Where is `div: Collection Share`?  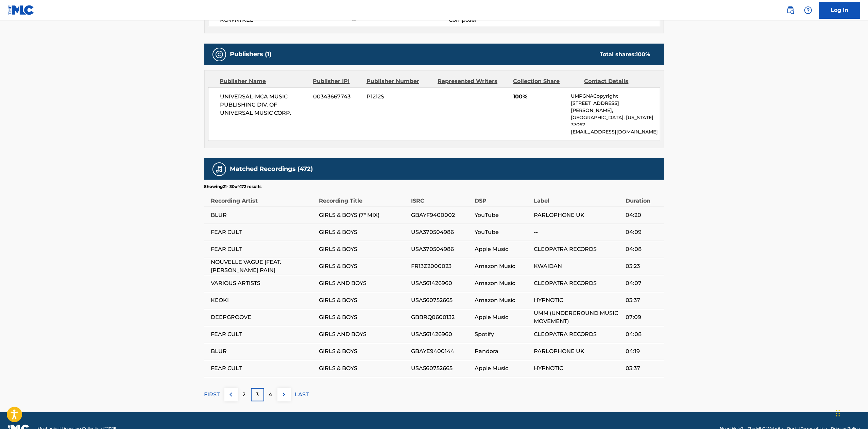
div: Collection Share is located at coordinates (546, 81).